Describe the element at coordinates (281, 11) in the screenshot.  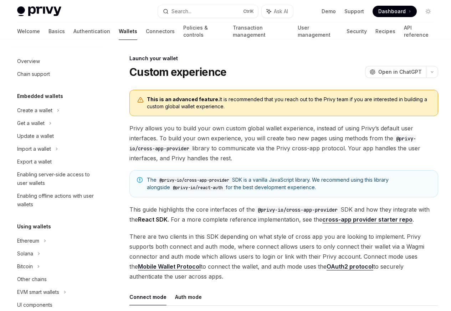
I see `span: Ask AI` at that location.